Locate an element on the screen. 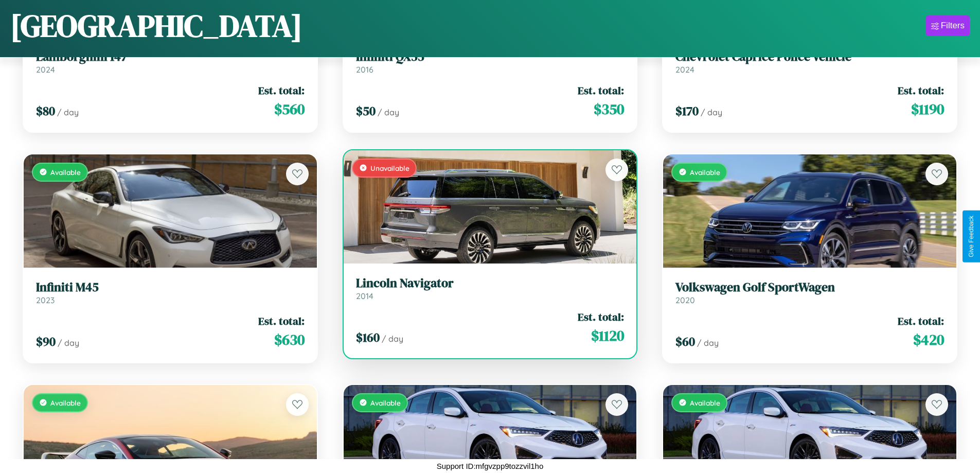 The width and height of the screenshot is (980, 473). a: Infiniti M452023 is located at coordinates (170, 292).